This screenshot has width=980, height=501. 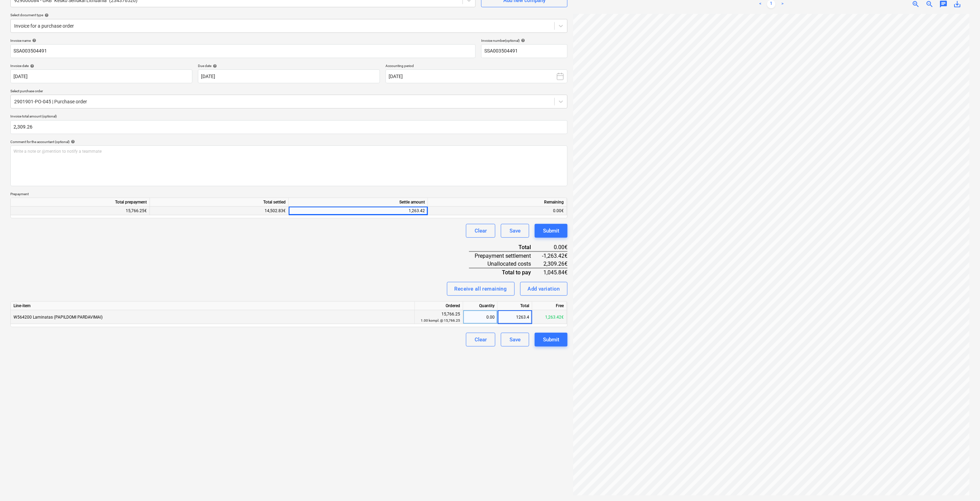 What do you see at coordinates (439, 317) in the screenshot?
I see `div: 15,766.25` at bounding box center [439, 317].